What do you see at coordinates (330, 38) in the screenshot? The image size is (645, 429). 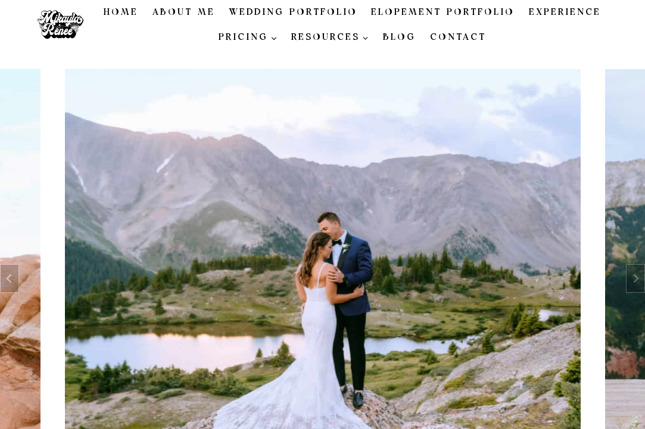 I see `span: RESOURCES` at bounding box center [330, 38].